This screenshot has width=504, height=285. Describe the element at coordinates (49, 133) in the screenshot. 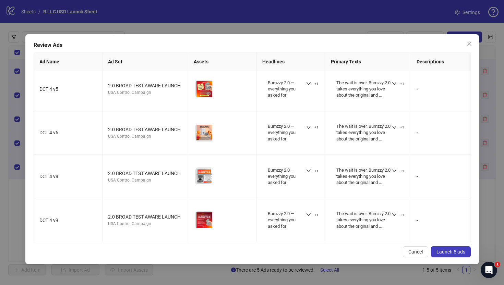

I see `span: DCT 4 v6` at that location.